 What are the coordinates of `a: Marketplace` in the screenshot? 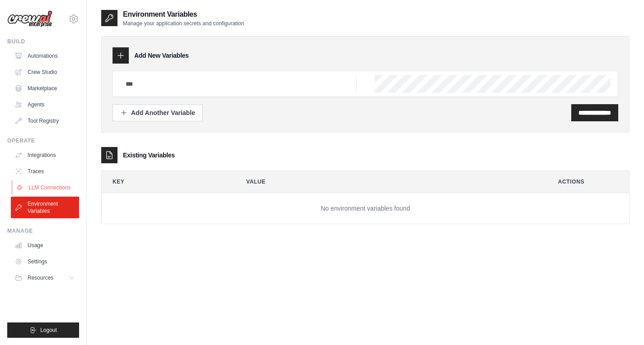 It's located at (45, 88).